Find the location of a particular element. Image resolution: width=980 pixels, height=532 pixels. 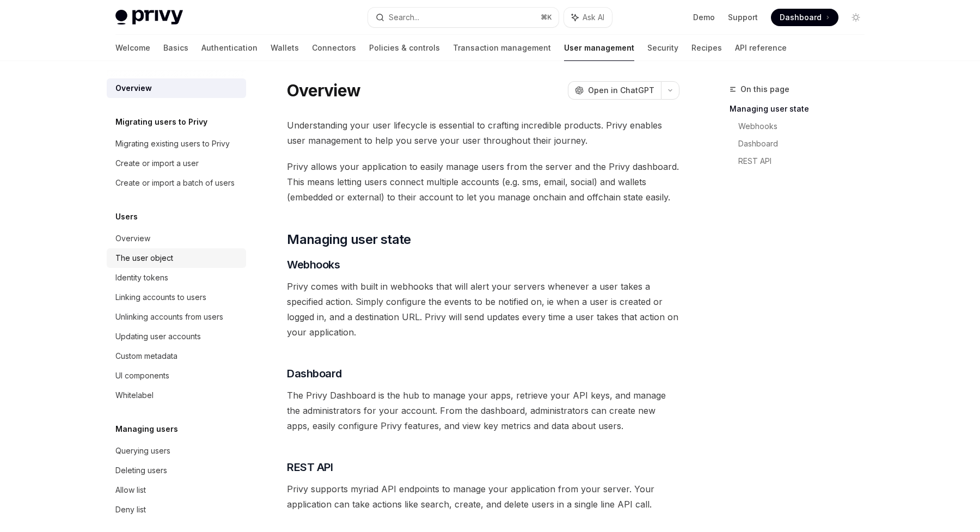

button: Toggle dark mode is located at coordinates (856, 17).